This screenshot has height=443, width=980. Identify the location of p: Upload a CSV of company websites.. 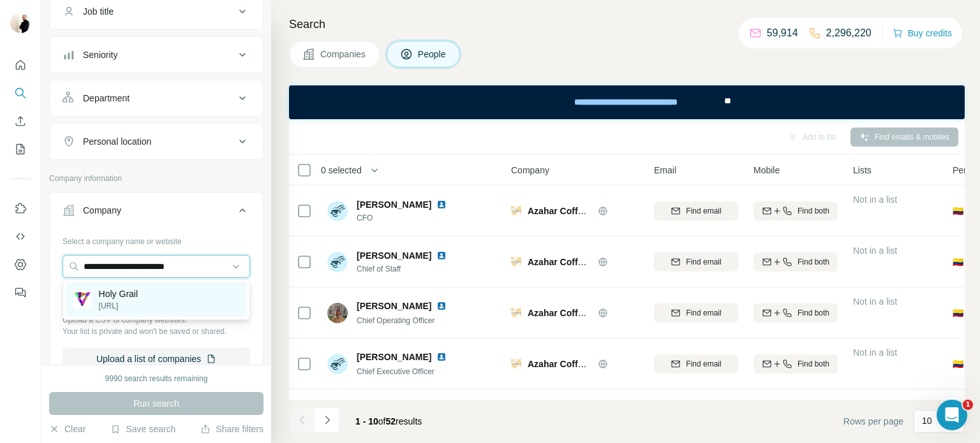
(157, 320).